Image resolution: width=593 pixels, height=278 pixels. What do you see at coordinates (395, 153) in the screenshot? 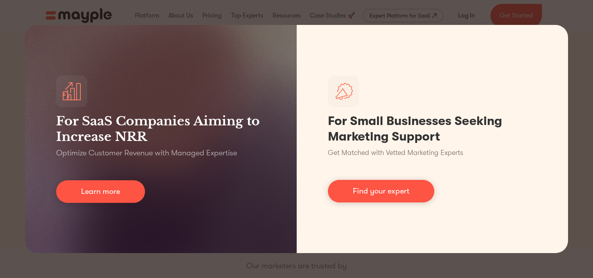
I see `p: Get Matched with Vetted Marketing Experts` at bounding box center [395, 153].